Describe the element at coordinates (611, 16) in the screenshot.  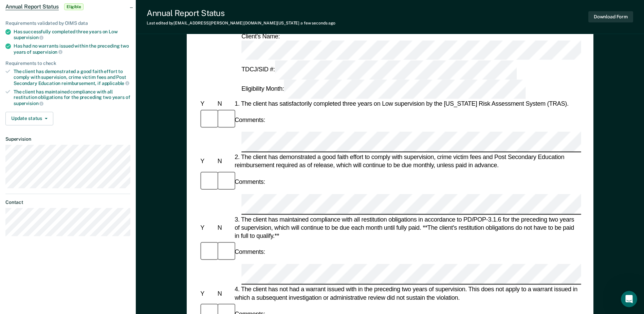
I see `button: Download Form` at that location.